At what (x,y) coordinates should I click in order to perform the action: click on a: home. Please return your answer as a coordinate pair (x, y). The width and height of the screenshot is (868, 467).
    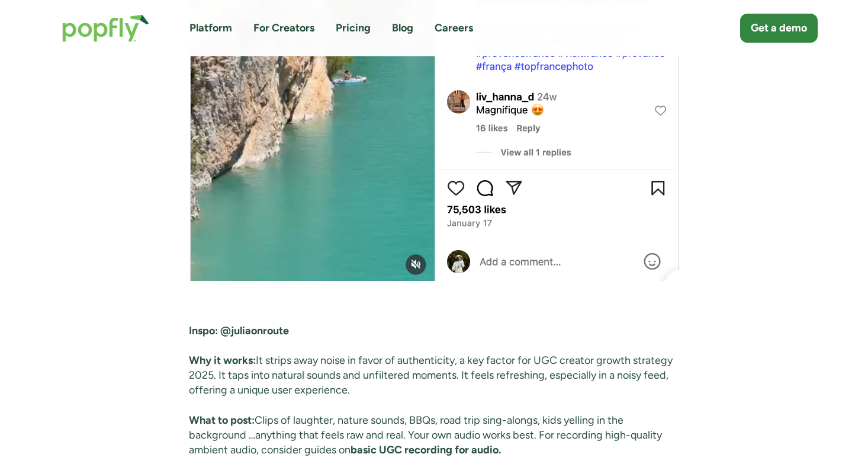
    Looking at the image, I should click on (106, 28).